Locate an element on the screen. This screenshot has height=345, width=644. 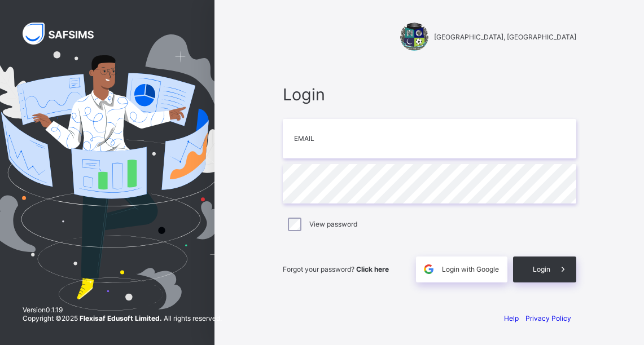
a: Privacy Policy is located at coordinates (548, 318).